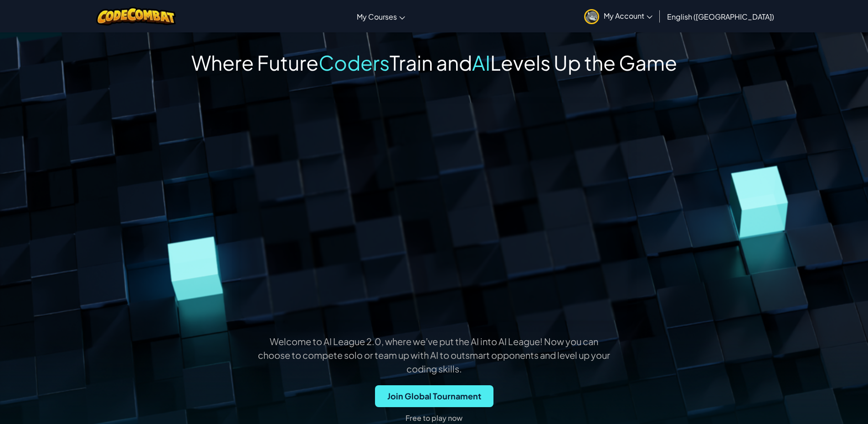 The height and width of the screenshot is (424, 868). What do you see at coordinates (136, 16) in the screenshot?
I see `img: CodeCombat logo` at bounding box center [136, 16].